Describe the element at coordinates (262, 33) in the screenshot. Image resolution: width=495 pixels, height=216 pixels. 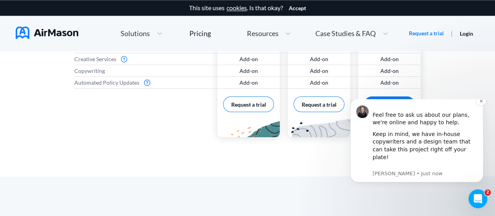
I see `span: Resources` at that location.